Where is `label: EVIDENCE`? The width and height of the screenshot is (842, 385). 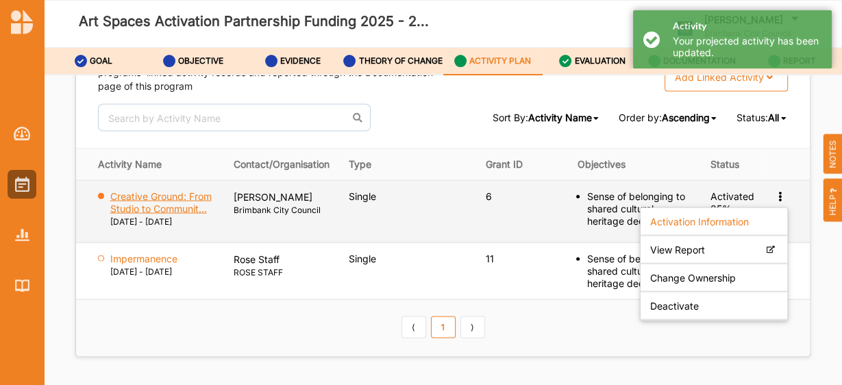 label: EVIDENCE is located at coordinates (300, 61).